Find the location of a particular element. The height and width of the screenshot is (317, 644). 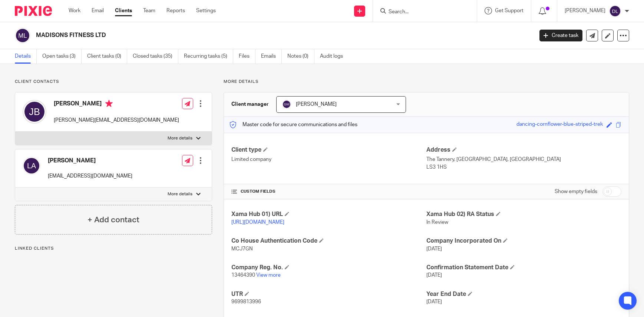

a: Email is located at coordinates (97, 11).